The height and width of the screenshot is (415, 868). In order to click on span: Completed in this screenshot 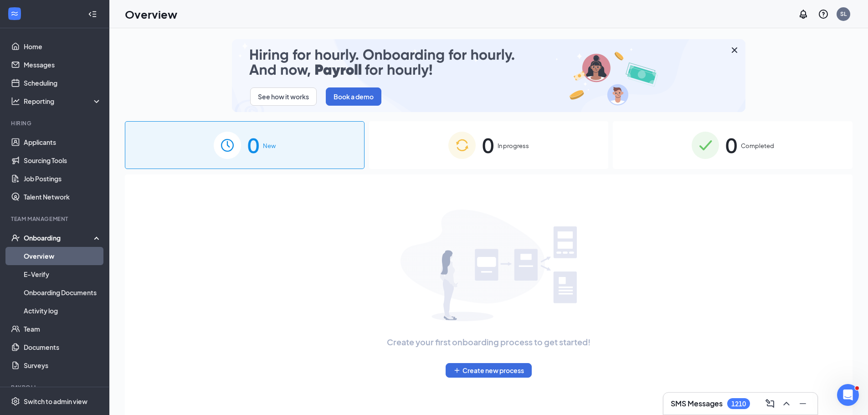, I will do `click(757, 146)`.